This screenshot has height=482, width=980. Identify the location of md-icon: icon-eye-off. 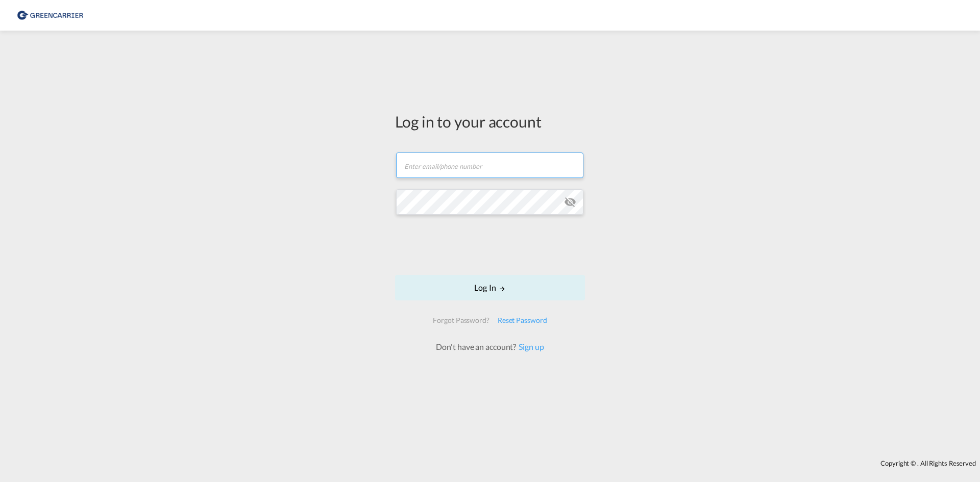
(570, 202).